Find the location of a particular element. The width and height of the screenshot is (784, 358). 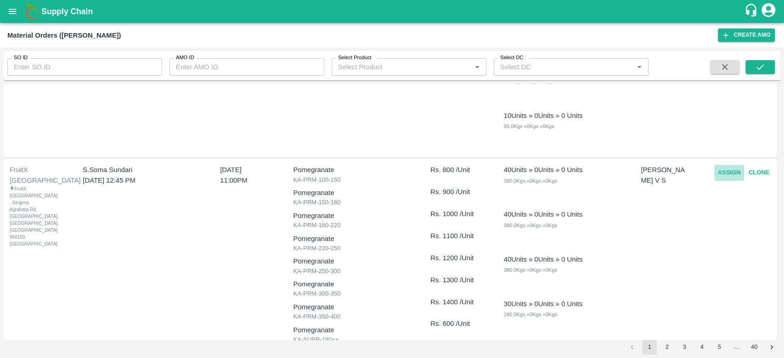

div: 10 Units » 0 Units » 0 Units is located at coordinates (543, 116).